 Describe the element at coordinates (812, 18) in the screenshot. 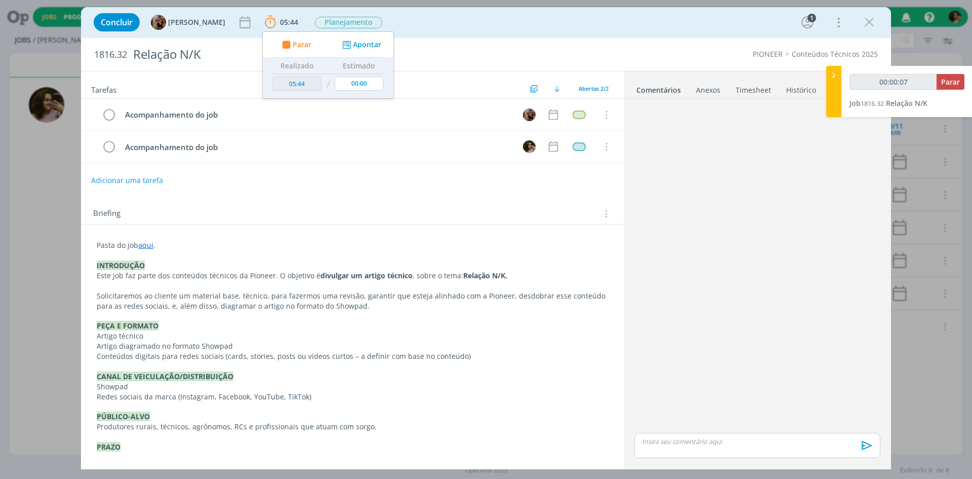

I see `div: 1` at that location.